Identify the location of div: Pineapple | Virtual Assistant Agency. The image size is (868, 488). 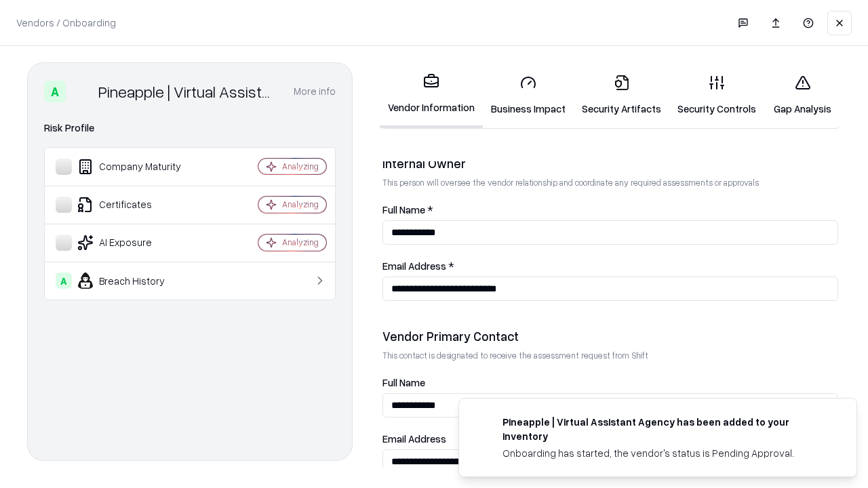
(187, 91).